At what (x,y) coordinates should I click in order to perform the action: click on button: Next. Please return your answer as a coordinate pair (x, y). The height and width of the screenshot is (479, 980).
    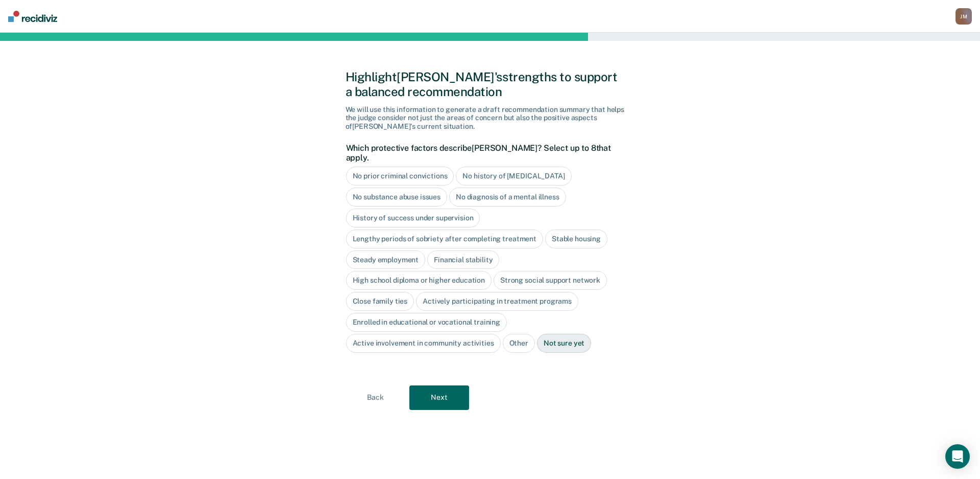
    Looking at the image, I should click on (439, 397).